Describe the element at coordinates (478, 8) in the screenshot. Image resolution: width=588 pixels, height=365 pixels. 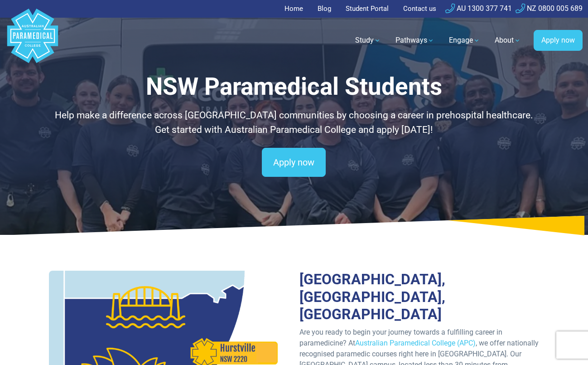
I see `a: AU 1300 377 741` at that location.